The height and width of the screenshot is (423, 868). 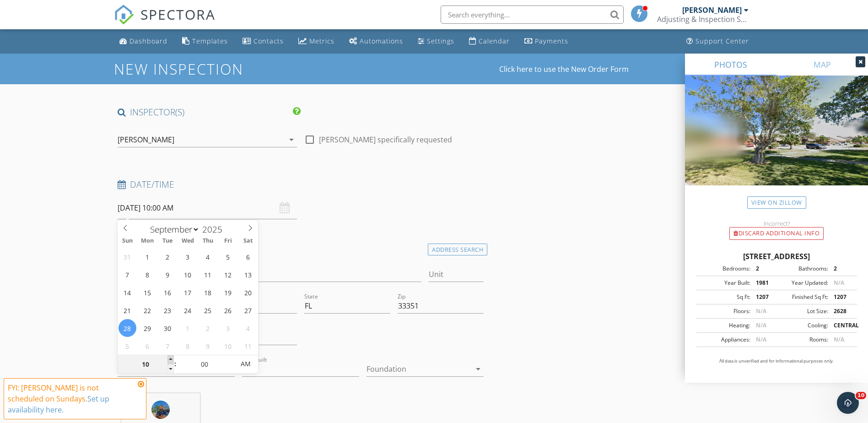 What do you see at coordinates (763, 283) in the screenshot?
I see `div: 1981` at bounding box center [763, 283].